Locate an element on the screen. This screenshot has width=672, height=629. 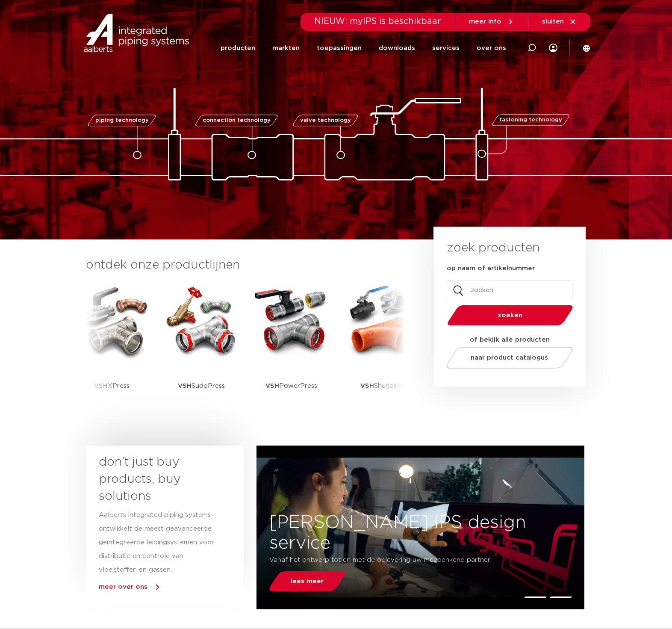
a: naar product catalogus is located at coordinates (509, 357).